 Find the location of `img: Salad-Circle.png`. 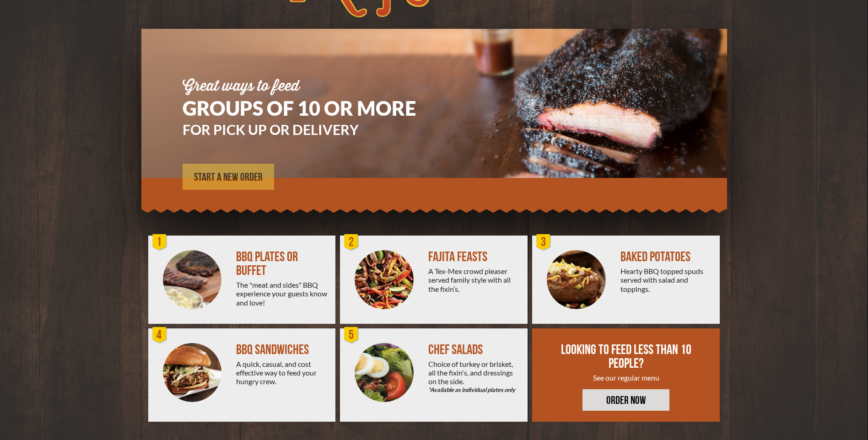

img: Salad-Circle.png is located at coordinates (384, 372).